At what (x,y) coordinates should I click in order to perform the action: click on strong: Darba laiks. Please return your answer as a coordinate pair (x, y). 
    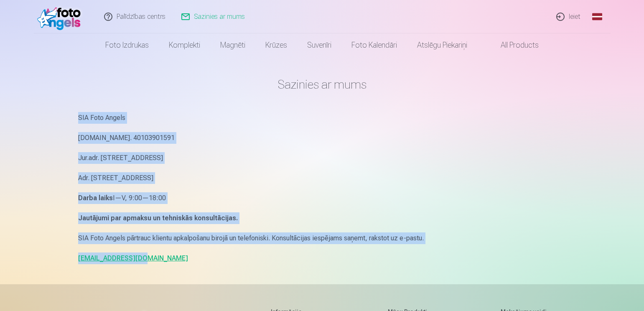
    Looking at the image, I should click on (96, 198).